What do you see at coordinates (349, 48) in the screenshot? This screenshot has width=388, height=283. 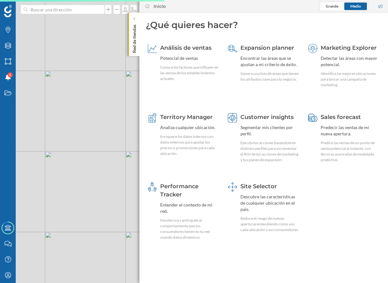 I see `span: Marketing Explorer` at bounding box center [349, 48].